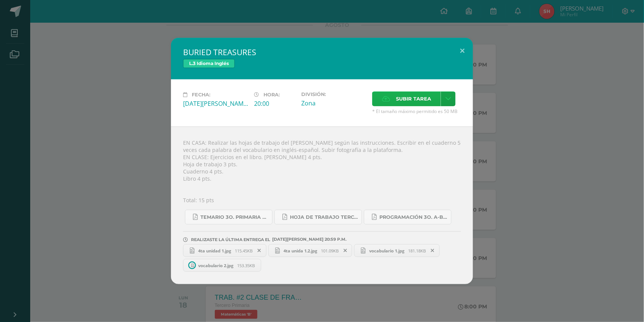  Describe the element at coordinates (310, 251) in the screenshot. I see `a: 4ta unida 1.2.jpg 101.09KB` at that location.